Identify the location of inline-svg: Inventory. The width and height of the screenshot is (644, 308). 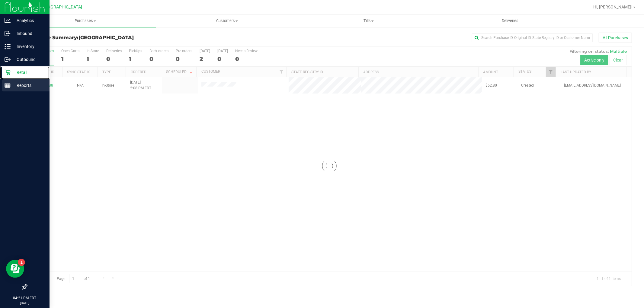
(8, 46).